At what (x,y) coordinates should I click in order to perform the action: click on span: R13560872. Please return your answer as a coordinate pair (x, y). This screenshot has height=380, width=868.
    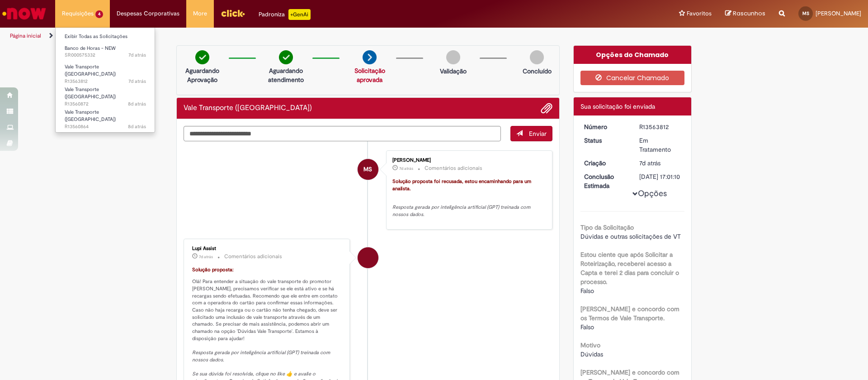
    Looking at the image, I should click on (105, 104).